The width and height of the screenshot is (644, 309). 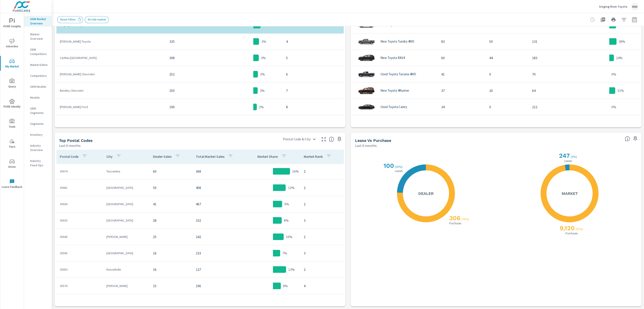 What do you see at coordinates (462, 91) in the screenshot?
I see `p: 37` at bounding box center [462, 91].